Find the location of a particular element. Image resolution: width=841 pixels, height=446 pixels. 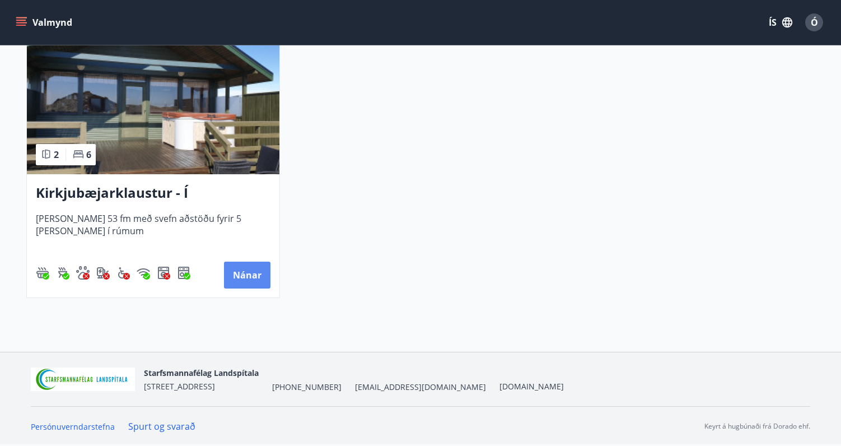

img: Dl16BY4EX9PAW649lg1C3oBuIaAsR6QVDQBO2cTm.svg is located at coordinates (164, 273).